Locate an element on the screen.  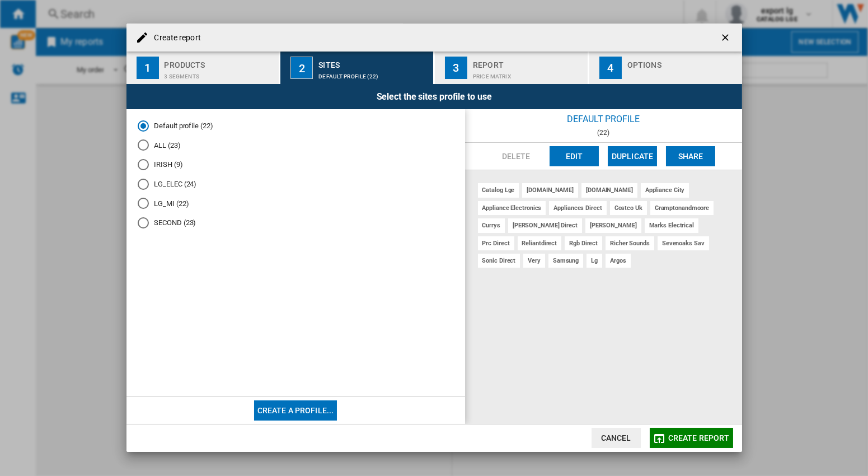
md-radio-button: SECOND (23) is located at coordinates (295, 223).